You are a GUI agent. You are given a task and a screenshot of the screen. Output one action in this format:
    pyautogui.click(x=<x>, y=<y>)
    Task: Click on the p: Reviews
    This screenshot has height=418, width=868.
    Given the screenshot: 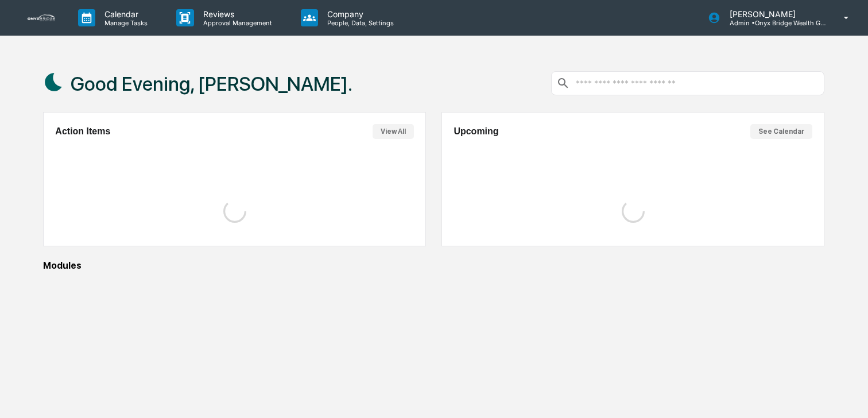 What is the action you would take?
    pyautogui.click(x=236, y=14)
    